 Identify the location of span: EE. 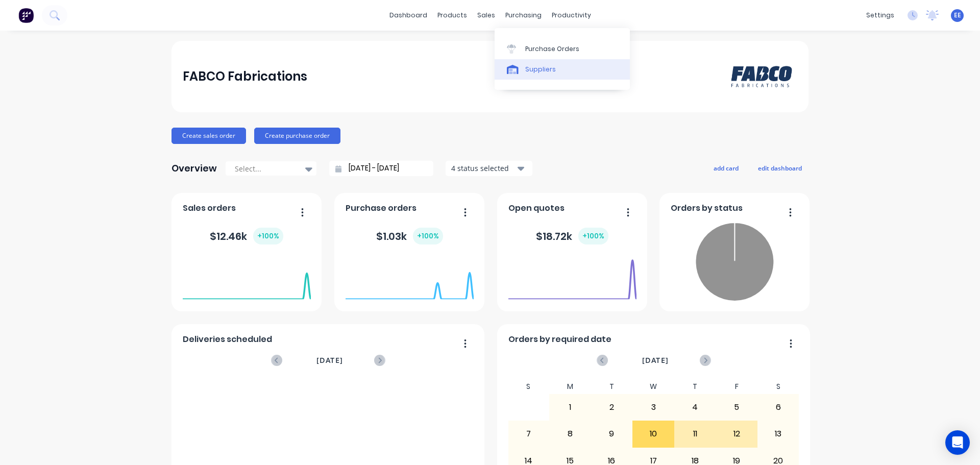
(957, 15).